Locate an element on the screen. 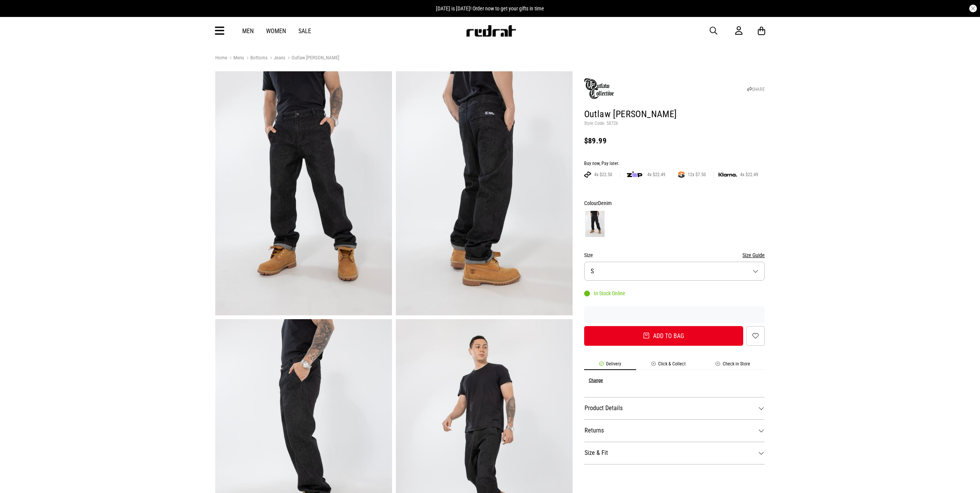 The image size is (980, 493). div: Buy now, Pay later. is located at coordinates (675, 164).